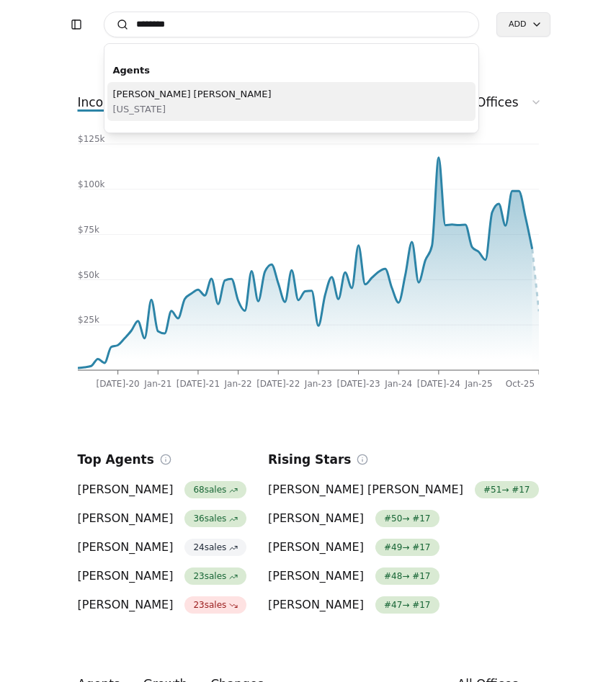 The width and height of the screenshot is (616, 682). What do you see at coordinates (92, 139) in the screenshot?
I see `tspan: $125k` at bounding box center [92, 139].